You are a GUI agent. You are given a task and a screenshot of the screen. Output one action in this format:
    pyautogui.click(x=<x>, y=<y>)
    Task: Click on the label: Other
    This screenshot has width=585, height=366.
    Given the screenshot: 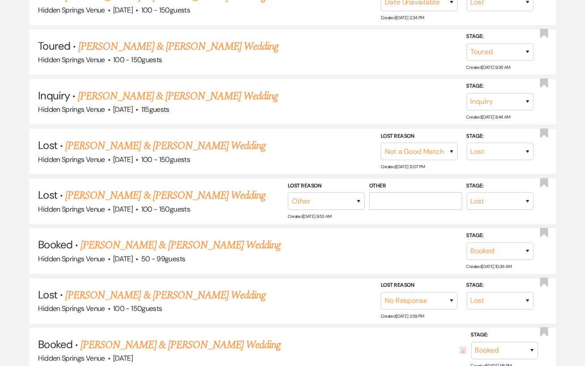 What is the action you would take?
    pyautogui.click(x=416, y=186)
    